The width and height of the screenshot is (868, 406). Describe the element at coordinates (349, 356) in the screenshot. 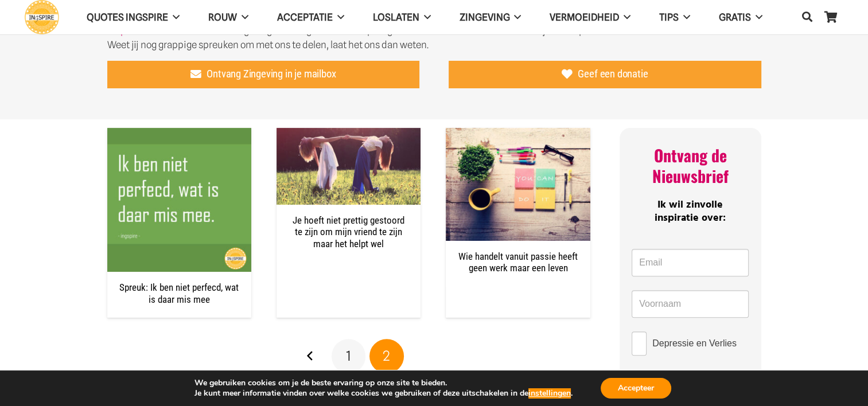

I see `a: Pagina 1` at that location.